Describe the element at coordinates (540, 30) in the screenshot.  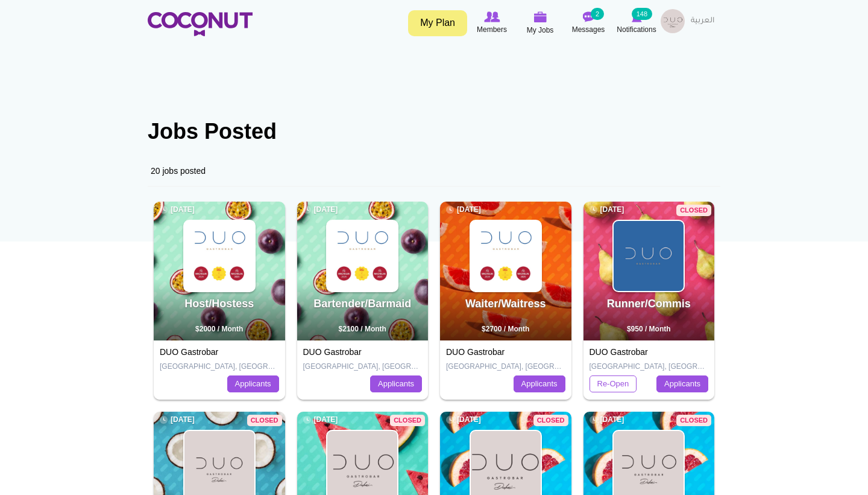
I see `span: My Jobs` at that location.